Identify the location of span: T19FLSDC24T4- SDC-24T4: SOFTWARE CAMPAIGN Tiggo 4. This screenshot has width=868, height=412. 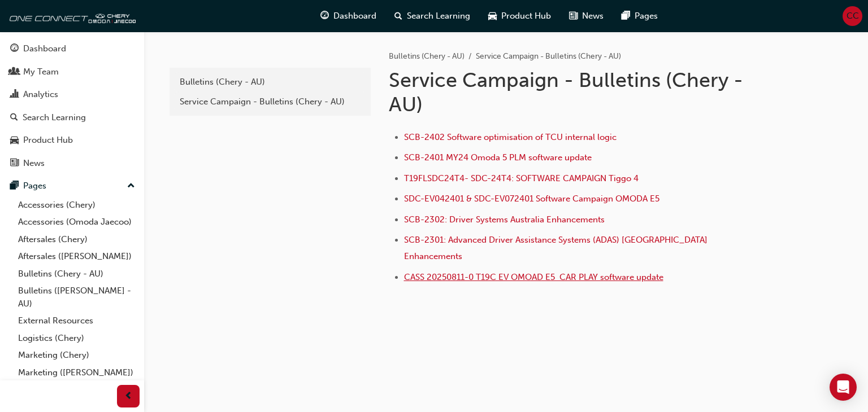
(521, 178).